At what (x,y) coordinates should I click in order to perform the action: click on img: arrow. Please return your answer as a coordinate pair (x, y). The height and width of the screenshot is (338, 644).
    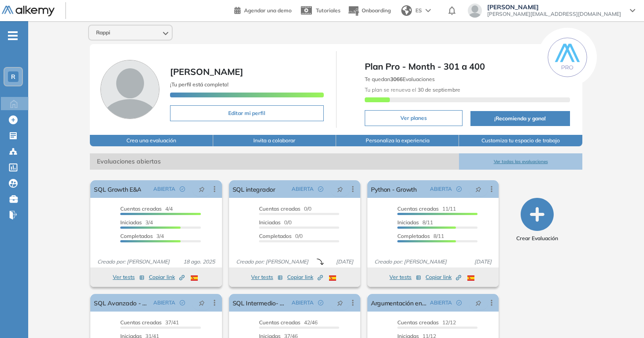
    Looking at the image, I should click on (428, 11).